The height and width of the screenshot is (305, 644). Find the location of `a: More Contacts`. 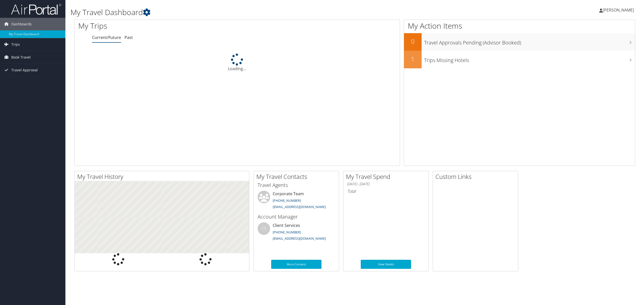

a: More Contacts is located at coordinates (296, 264).